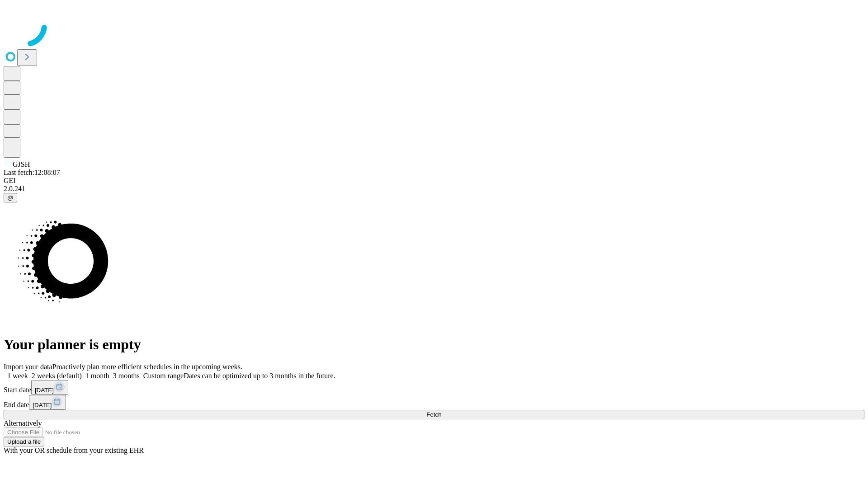 The image size is (868, 488). Describe the element at coordinates (74, 450) in the screenshot. I see `span: With your OR schedule from your existing EHR` at that location.